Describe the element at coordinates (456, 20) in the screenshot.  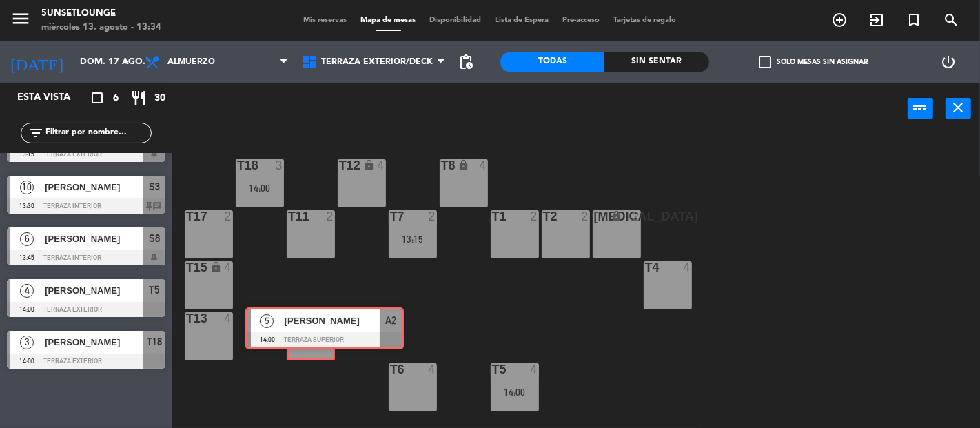
I see `span: Disponibilidad` at that location.